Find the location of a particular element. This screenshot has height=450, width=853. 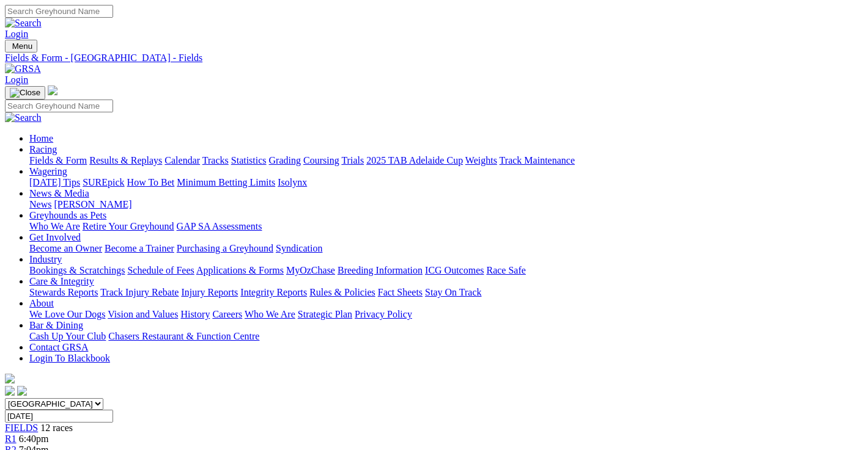

span: 6:40pm is located at coordinates (34, 439).